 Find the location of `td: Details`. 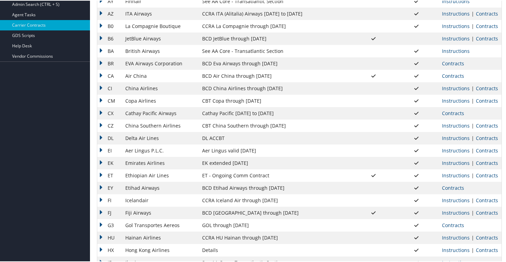

td: Details is located at coordinates (275, 250).